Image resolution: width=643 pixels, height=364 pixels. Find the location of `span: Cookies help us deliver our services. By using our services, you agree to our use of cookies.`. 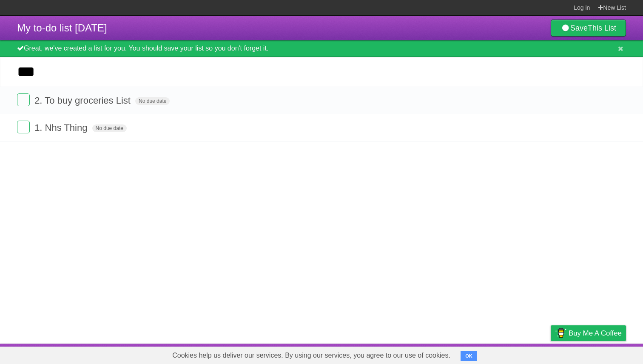

span: Cookies help us deliver our services. By using our services, you agree to our use of cookies. is located at coordinates (311, 356).